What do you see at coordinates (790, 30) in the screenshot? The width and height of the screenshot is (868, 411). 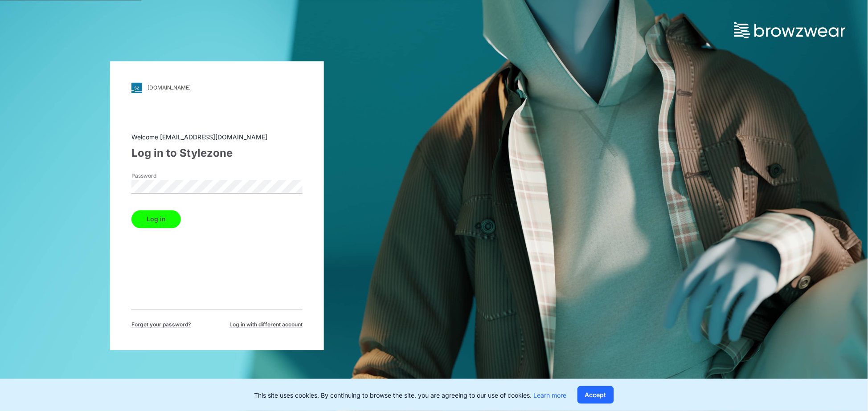 I see `img: browzwear-logo.73288ffb.svg` at bounding box center [790, 30].